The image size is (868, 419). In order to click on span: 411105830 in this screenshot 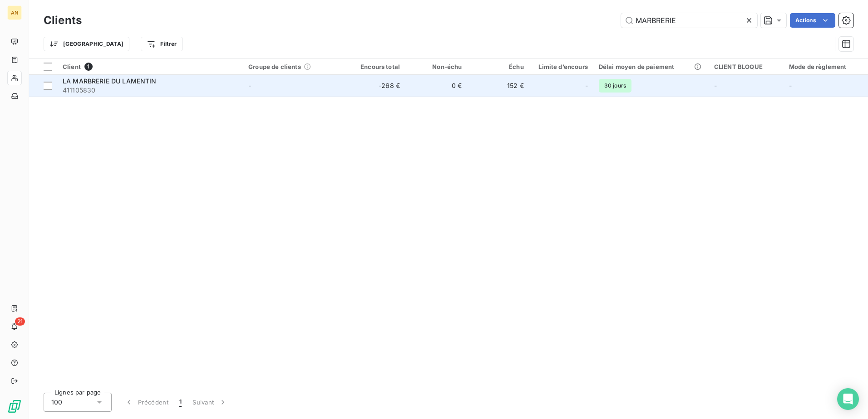, I will do `click(150, 90)`.